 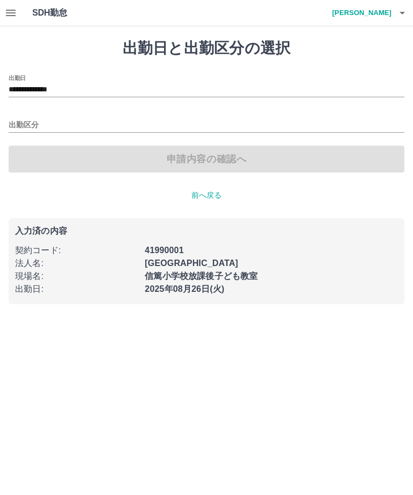 I want to click on p: 出勤日 :, so click(x=76, y=289).